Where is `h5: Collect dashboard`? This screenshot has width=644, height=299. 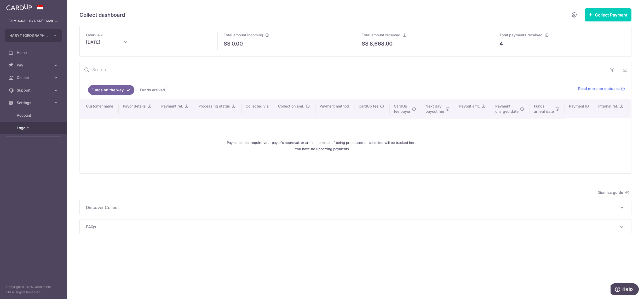 h5: Collect dashboard is located at coordinates (102, 15).